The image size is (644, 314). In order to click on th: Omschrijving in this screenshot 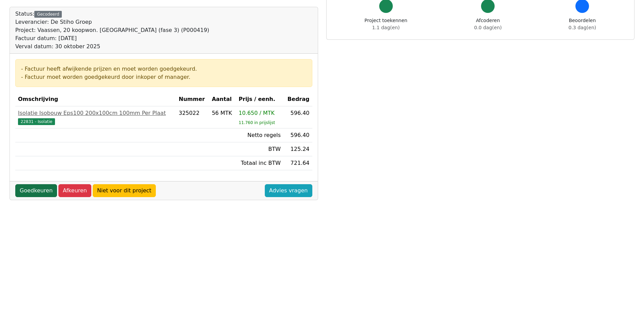, I will do `click(96, 99)`.